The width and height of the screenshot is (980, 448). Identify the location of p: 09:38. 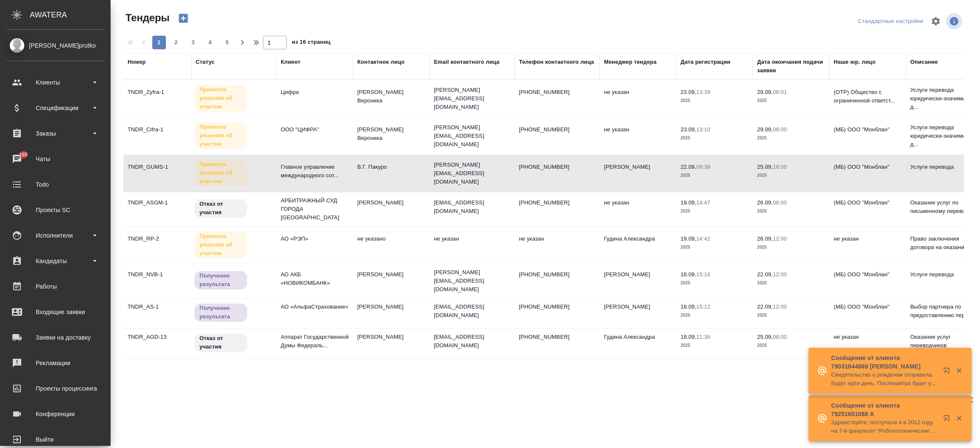
(703, 167).